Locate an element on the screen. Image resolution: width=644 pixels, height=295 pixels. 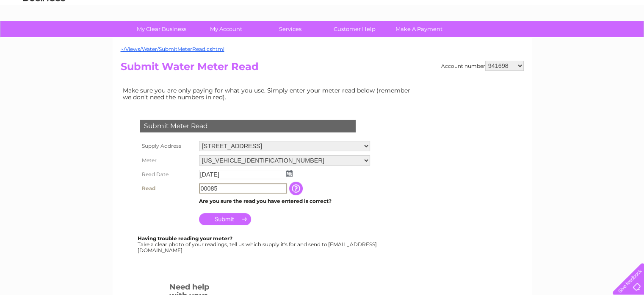
span: 0333 014 3131 is located at coordinates (513, 10).